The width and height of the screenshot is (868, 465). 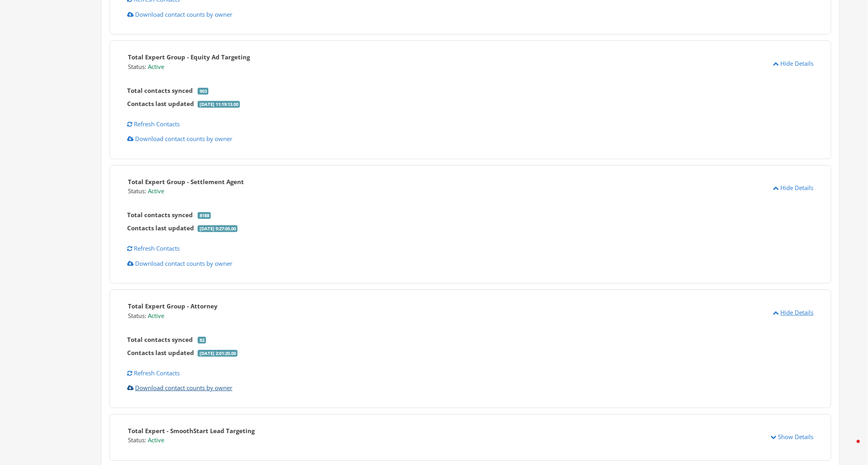 What do you see at coordinates (792, 437) in the screenshot?
I see `button: Show Details` at bounding box center [792, 437].